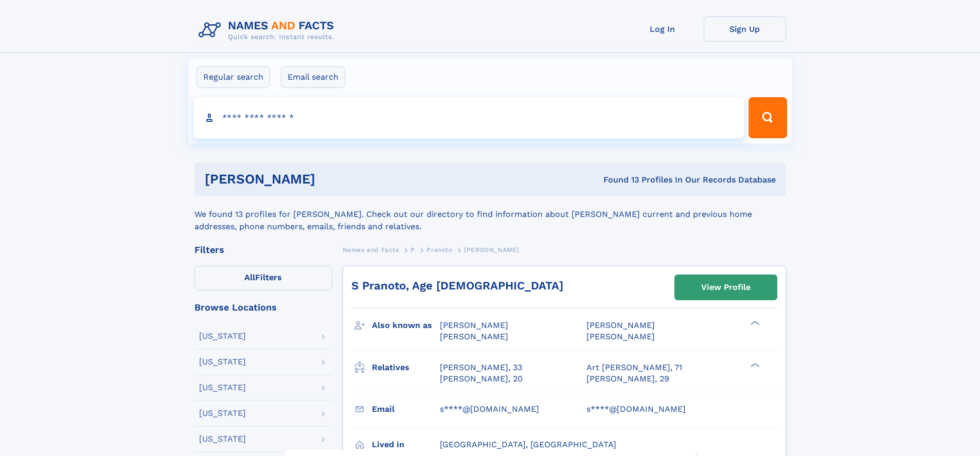  Describe the element at coordinates (406, 326) in the screenshot. I see `h3: Also known as` at that location.